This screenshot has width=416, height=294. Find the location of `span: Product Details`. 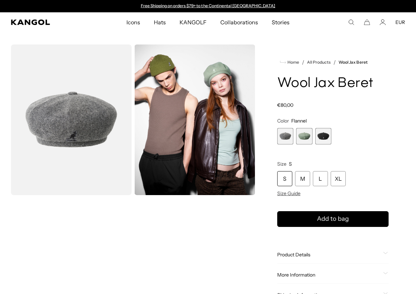

span: Product Details is located at coordinates (328, 255).